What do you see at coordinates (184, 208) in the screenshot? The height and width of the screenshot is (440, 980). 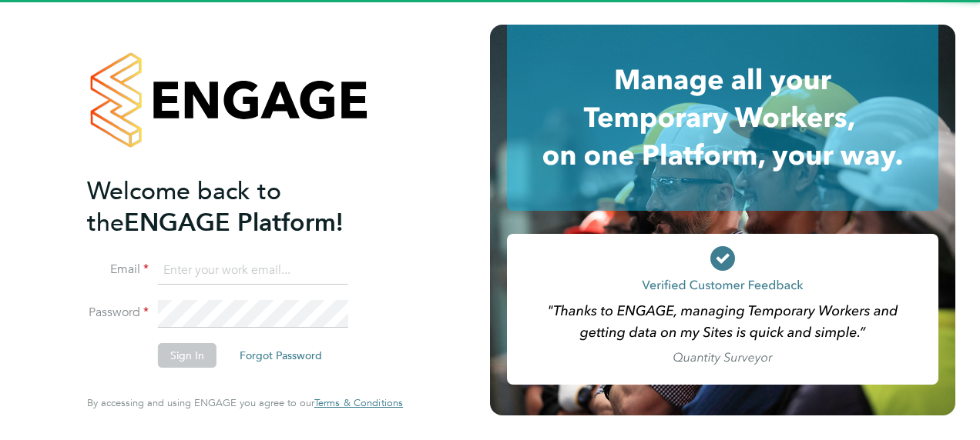 I see `span: Welcome back to the` at bounding box center [184, 208].